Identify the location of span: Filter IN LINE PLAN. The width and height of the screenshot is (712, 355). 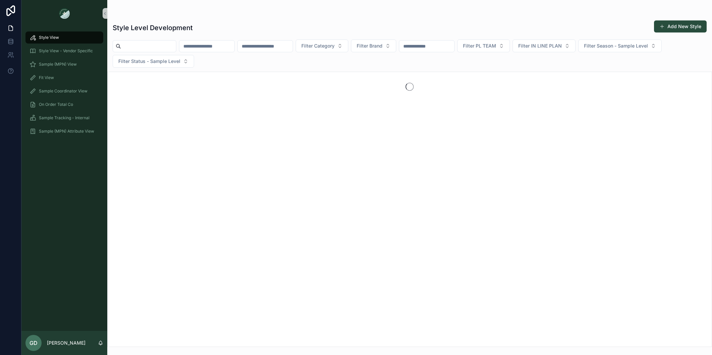
(540, 46).